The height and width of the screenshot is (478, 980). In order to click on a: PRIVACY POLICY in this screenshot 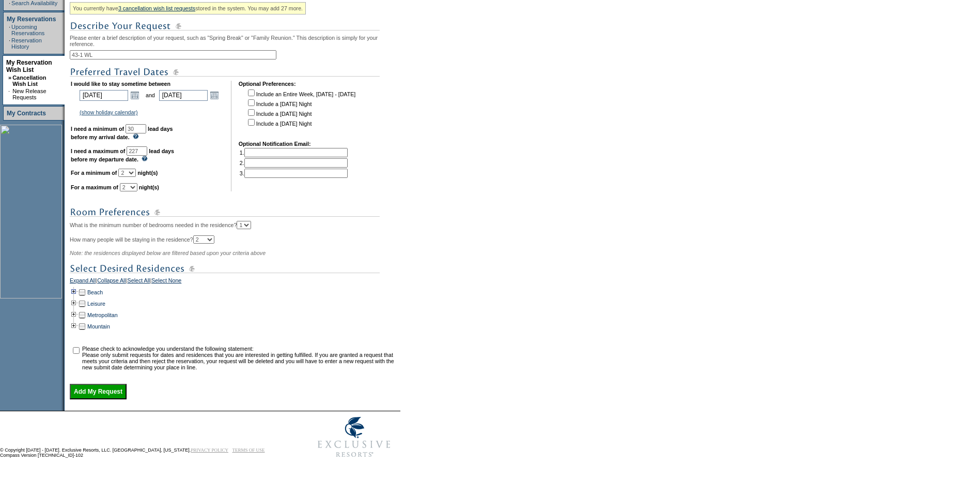, I will do `click(209, 450)`.